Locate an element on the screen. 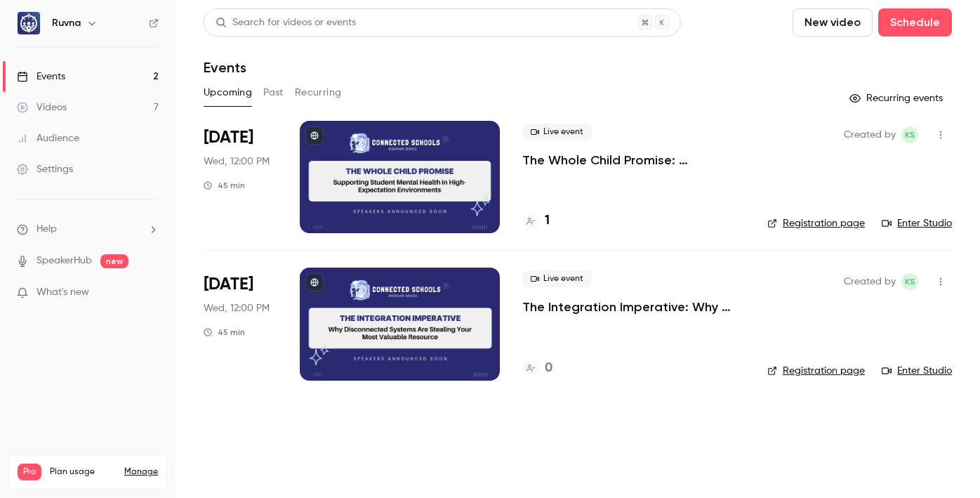  img: Ruvna is located at coordinates (29, 23).